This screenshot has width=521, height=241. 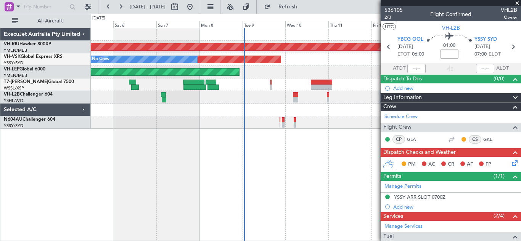 What do you see at coordinates (432, 165) in the screenshot?
I see `span: AC` at bounding box center [432, 165].